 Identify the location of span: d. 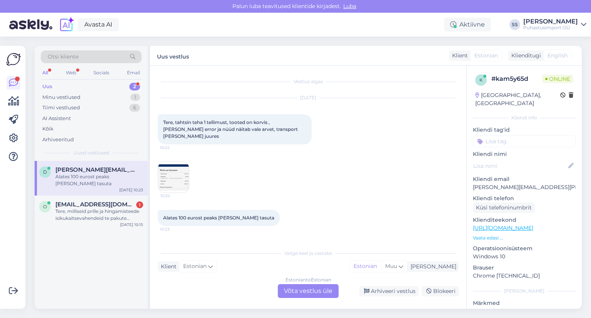
(45, 171).